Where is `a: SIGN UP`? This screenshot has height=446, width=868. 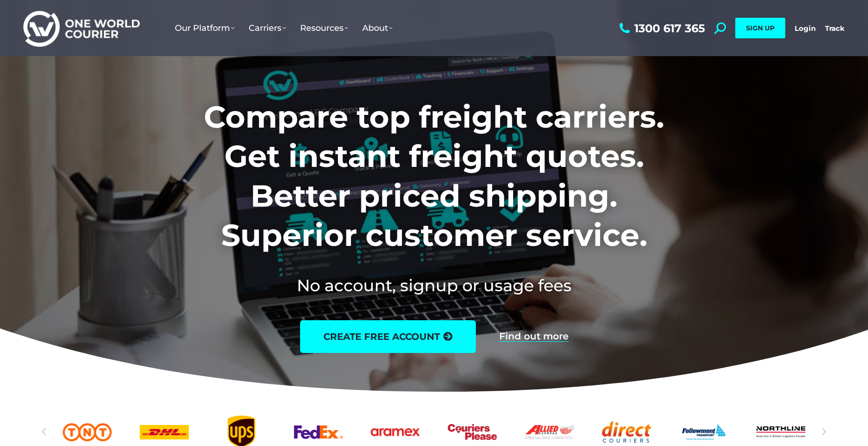 a: SIGN UP is located at coordinates (760, 28).